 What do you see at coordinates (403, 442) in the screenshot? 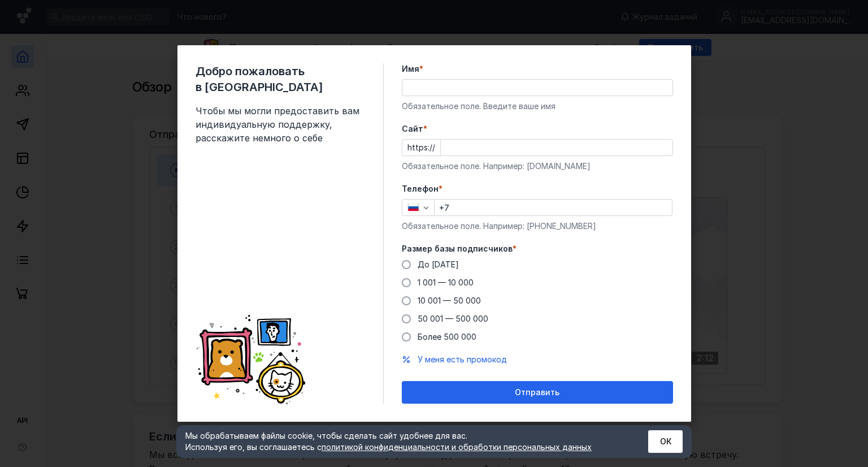
I see `div: Мы обрабатываем файлы cookie, чтобы сделать сайт удобнее для вас. Используя его, вы соглашаетесь c` at bounding box center [403, 442].